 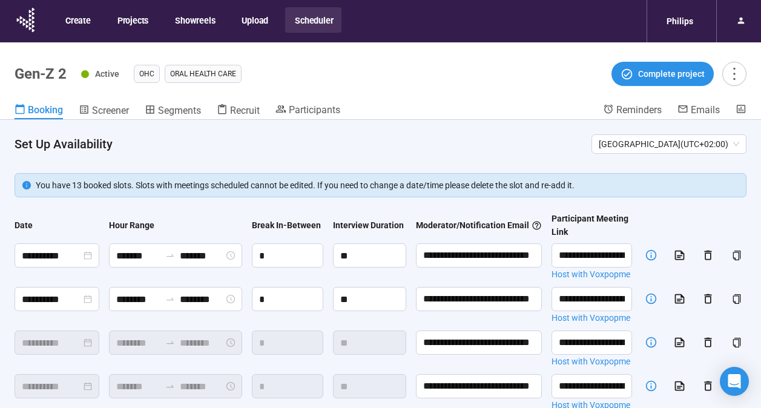 I want to click on button: Complete project, so click(x=662, y=74).